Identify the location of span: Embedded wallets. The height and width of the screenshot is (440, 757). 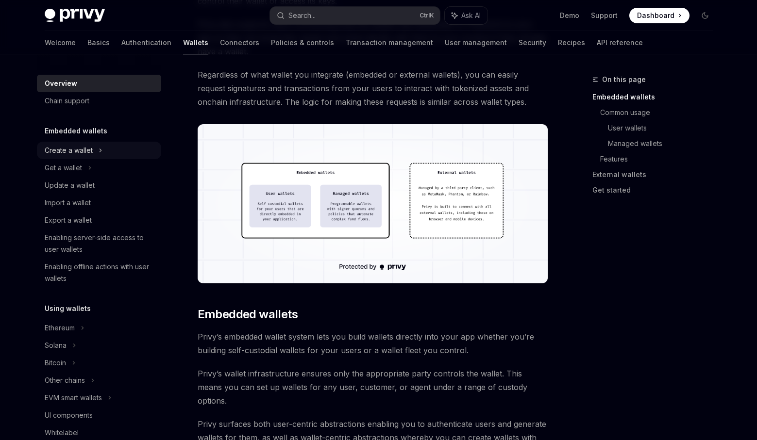
(247, 314).